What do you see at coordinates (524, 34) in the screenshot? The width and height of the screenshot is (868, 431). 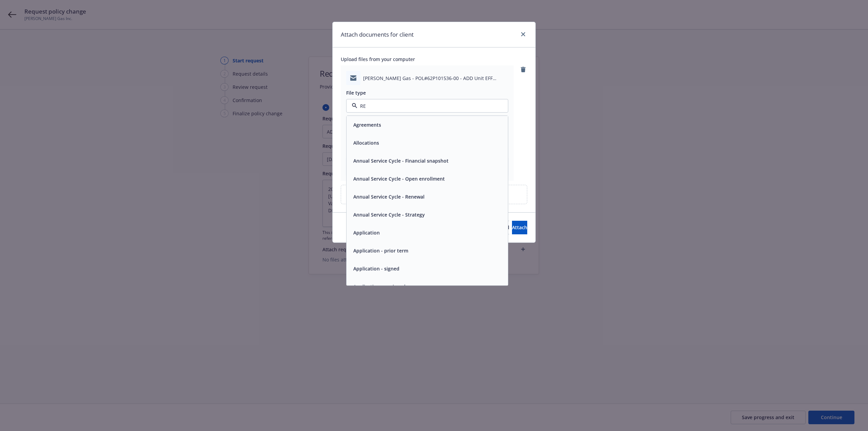 I see `a: close` at bounding box center [524, 34].